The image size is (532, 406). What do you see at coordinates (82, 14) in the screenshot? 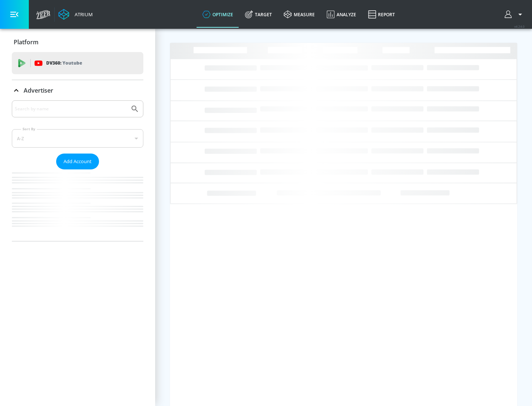
I see `div: Atrium` at bounding box center [82, 14].